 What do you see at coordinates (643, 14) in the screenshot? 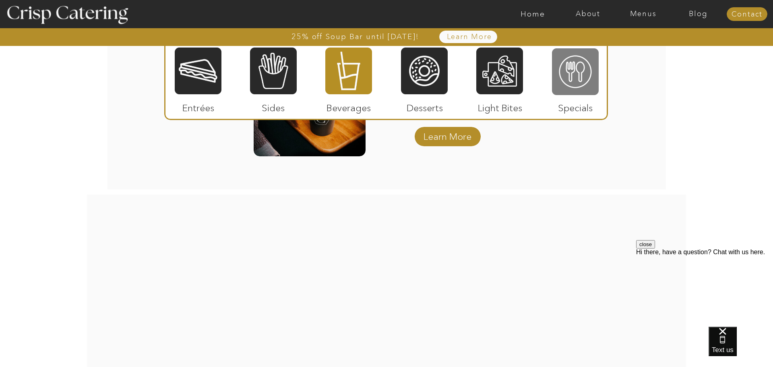
I see `a: Menus` at bounding box center [643, 14].